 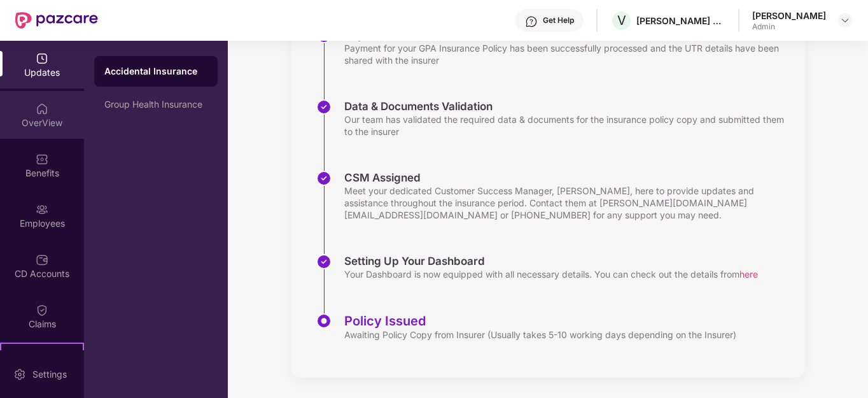 I want to click on div: Policy Issued, so click(x=540, y=321).